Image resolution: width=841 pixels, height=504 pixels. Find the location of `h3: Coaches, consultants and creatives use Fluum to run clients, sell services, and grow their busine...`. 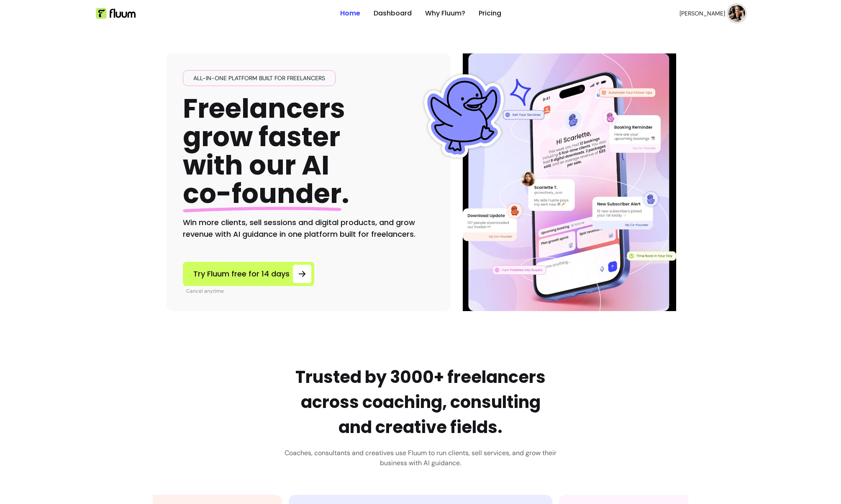

h3: Coaches, consultants and creatives use Fluum to run clients, sell services, and grow their busine... is located at coordinates (420, 458).